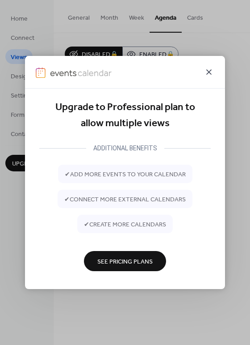  Describe the element at coordinates (125, 148) in the screenshot. I see `div: ADDITIONAL BENEFITS` at that location.